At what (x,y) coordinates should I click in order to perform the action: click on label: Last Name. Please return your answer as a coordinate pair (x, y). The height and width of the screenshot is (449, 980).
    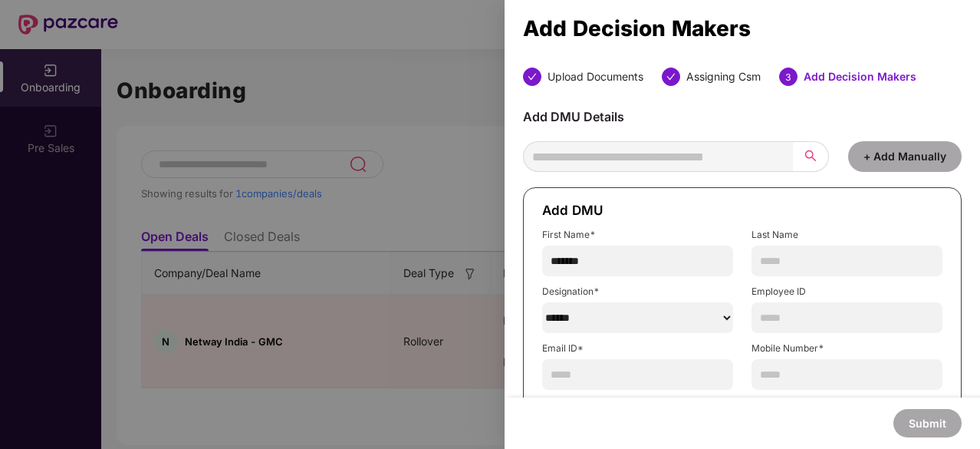
    Looking at the image, I should click on (847, 235).